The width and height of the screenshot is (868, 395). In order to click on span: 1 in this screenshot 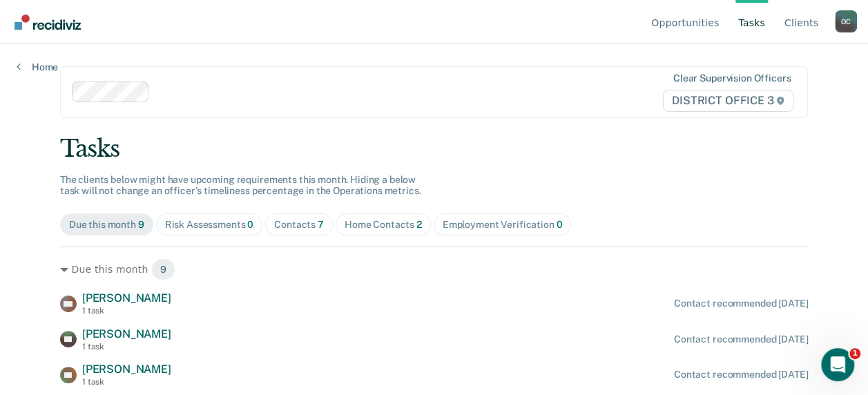, I will do `click(855, 354)`.